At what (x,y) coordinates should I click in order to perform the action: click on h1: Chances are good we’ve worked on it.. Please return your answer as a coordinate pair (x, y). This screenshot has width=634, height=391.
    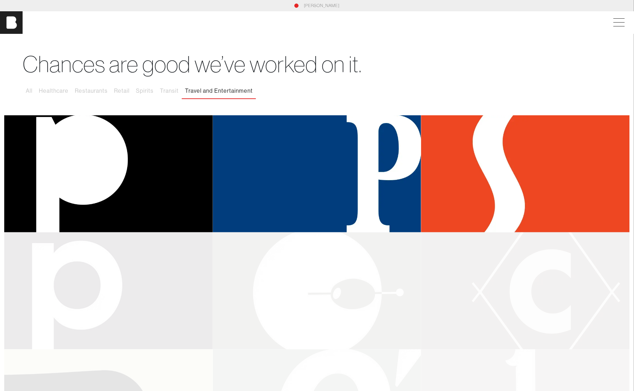
    Looking at the image, I should click on (317, 64).